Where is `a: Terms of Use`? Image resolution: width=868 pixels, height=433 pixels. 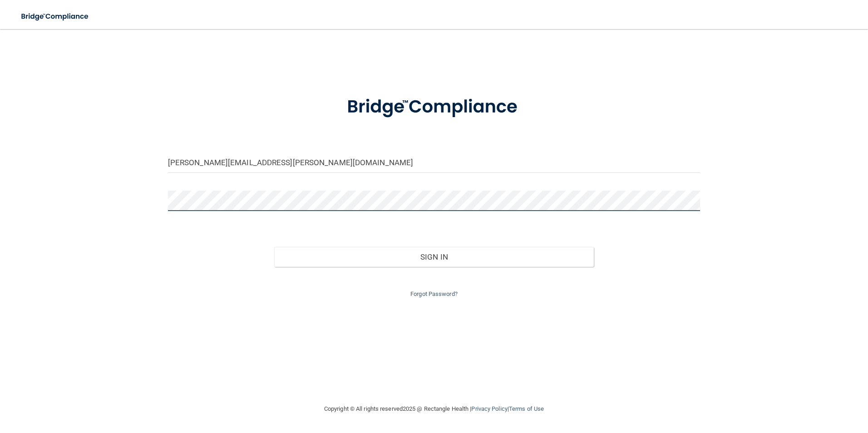 a: Terms of Use is located at coordinates (526, 408).